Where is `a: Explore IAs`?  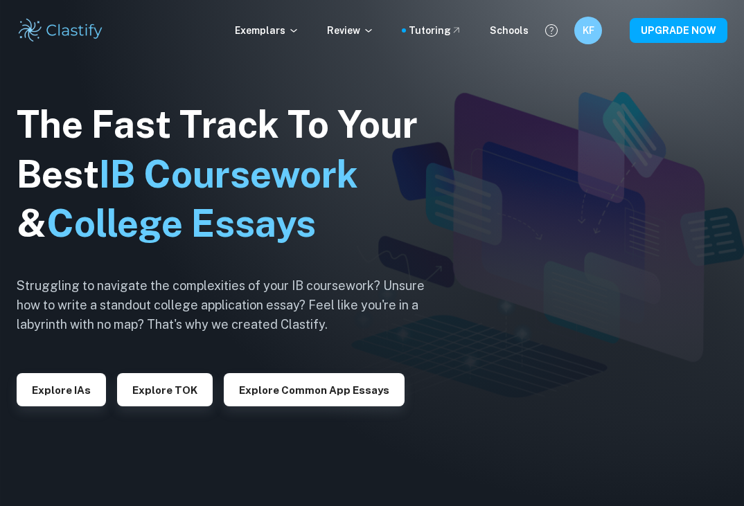
a: Explore IAs is located at coordinates (61, 389).